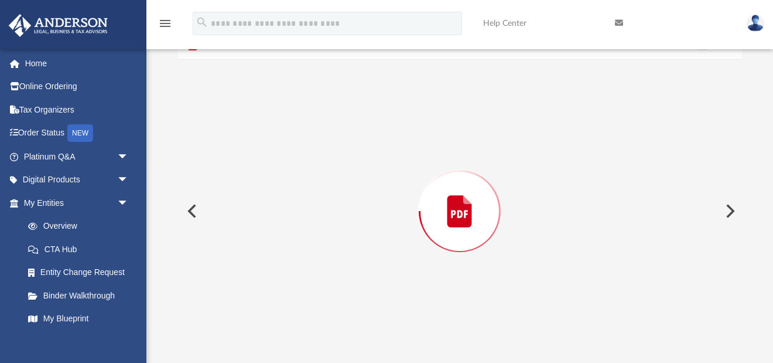 This screenshot has width=773, height=363. Describe the element at coordinates (77, 63) in the screenshot. I see `a: Home` at that location.